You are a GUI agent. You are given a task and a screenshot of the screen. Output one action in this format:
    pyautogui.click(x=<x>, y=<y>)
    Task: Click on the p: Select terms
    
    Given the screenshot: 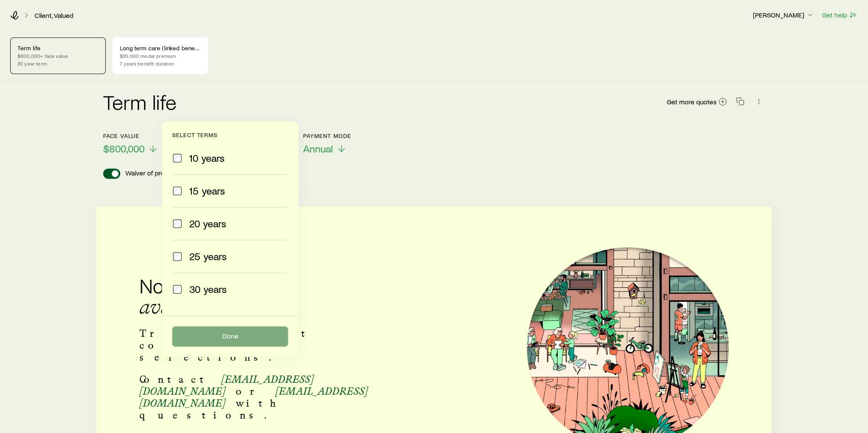 What is the action you would take?
    pyautogui.click(x=231, y=135)
    